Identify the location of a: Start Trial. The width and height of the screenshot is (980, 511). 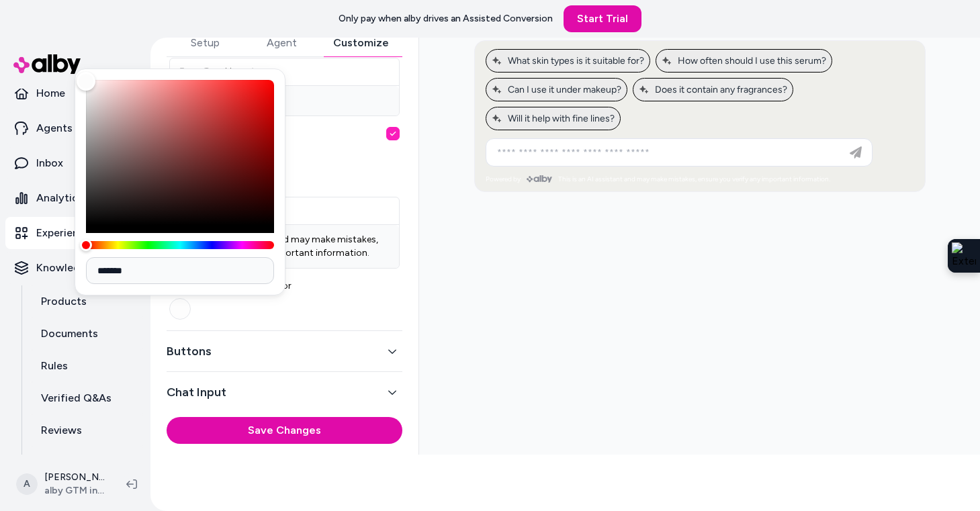
(602, 19).